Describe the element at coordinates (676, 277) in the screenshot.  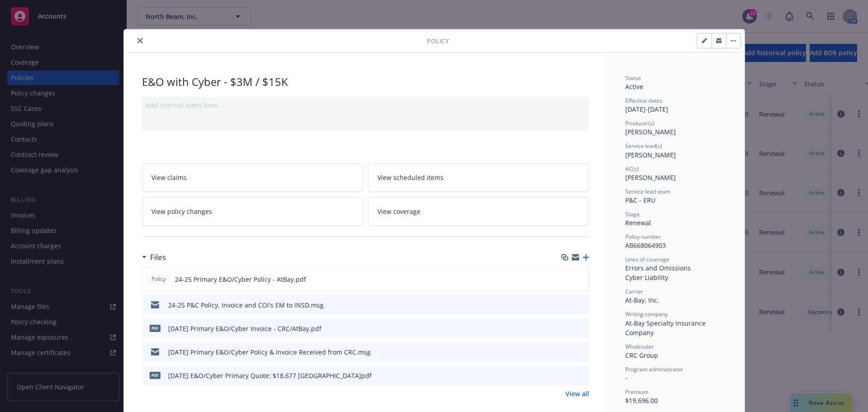
I see `div: Cyber Liability` at that location.